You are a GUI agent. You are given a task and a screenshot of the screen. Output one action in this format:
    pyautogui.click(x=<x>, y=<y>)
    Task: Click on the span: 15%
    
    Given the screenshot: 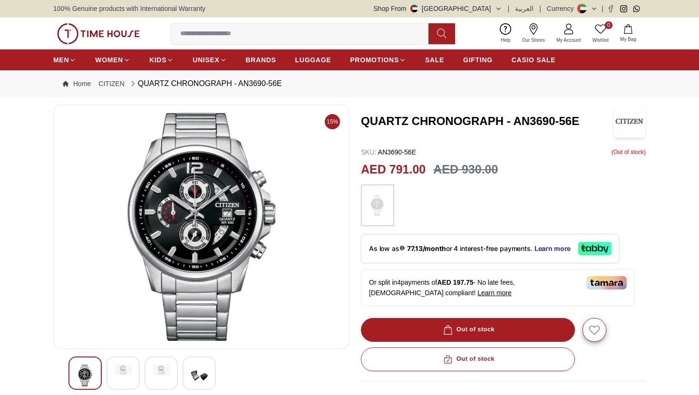 What is the action you would take?
    pyautogui.click(x=332, y=122)
    